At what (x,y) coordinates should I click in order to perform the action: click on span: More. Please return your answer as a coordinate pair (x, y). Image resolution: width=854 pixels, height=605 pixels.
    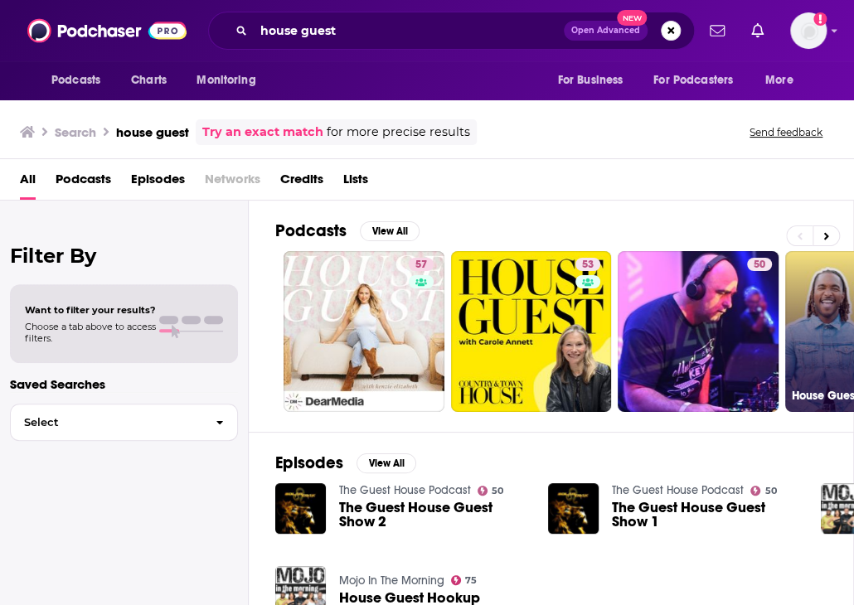
    Looking at the image, I should click on (779, 80).